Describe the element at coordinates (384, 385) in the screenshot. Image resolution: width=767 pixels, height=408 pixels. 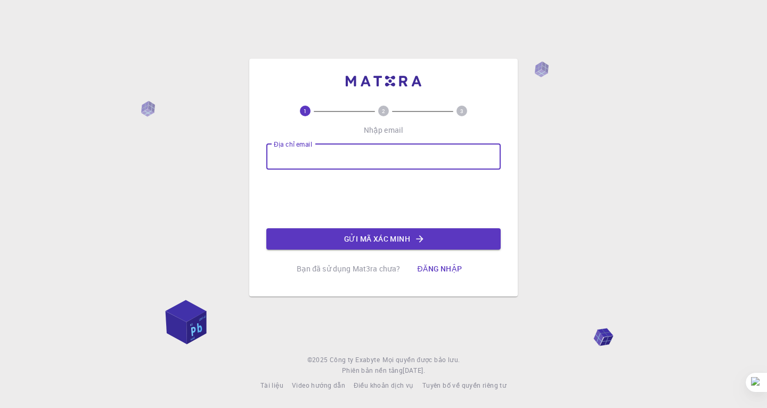
I see `a: Điều khoản dịch vụ` at that location.